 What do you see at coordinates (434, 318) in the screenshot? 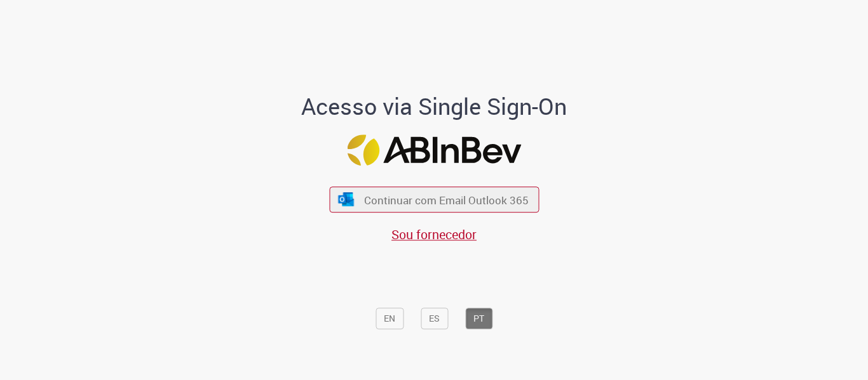
I see `button: ES` at bounding box center [434, 318].